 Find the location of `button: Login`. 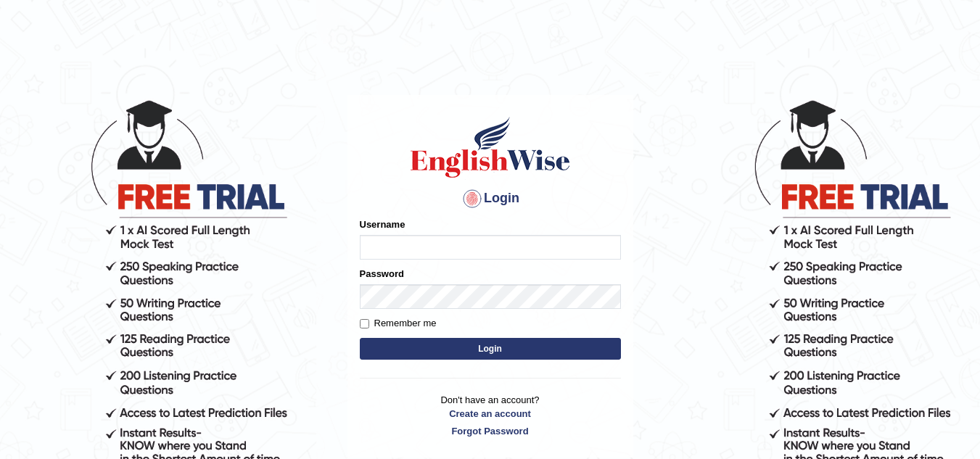

button: Login is located at coordinates (490, 348).